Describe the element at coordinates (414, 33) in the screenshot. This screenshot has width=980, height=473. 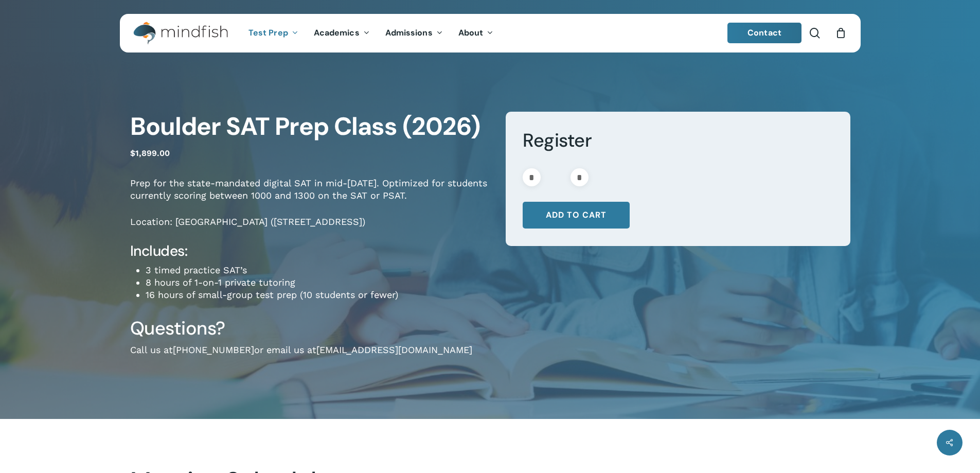
I see `a: Admissions` at that location.